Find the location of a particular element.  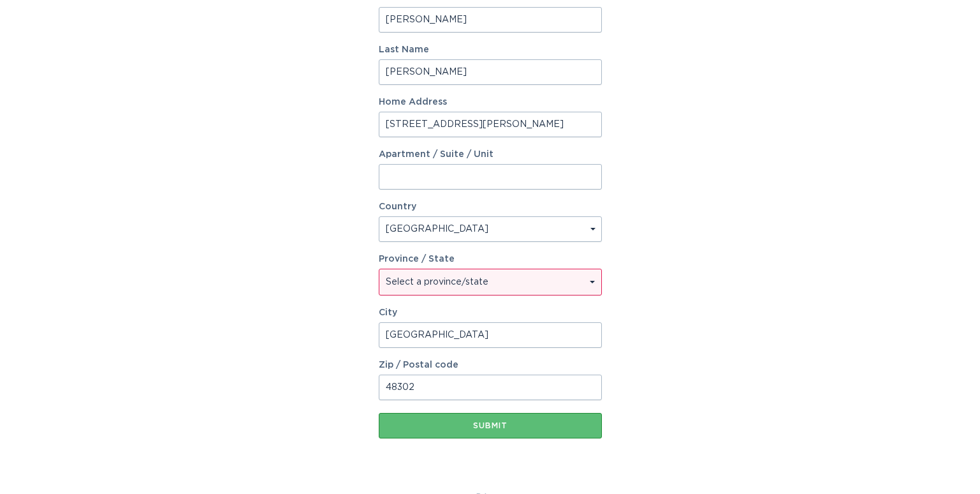

div: Submit is located at coordinates (490, 425).